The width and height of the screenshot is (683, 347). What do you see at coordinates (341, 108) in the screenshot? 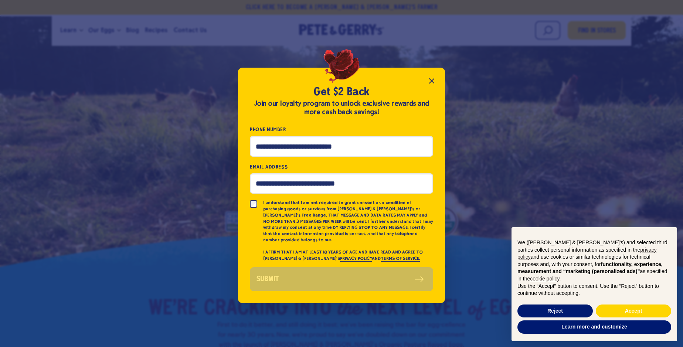
I see `div: Join our loyalty program to unlock exclusive rewards and more cash back savings!` at bounding box center [341, 108].